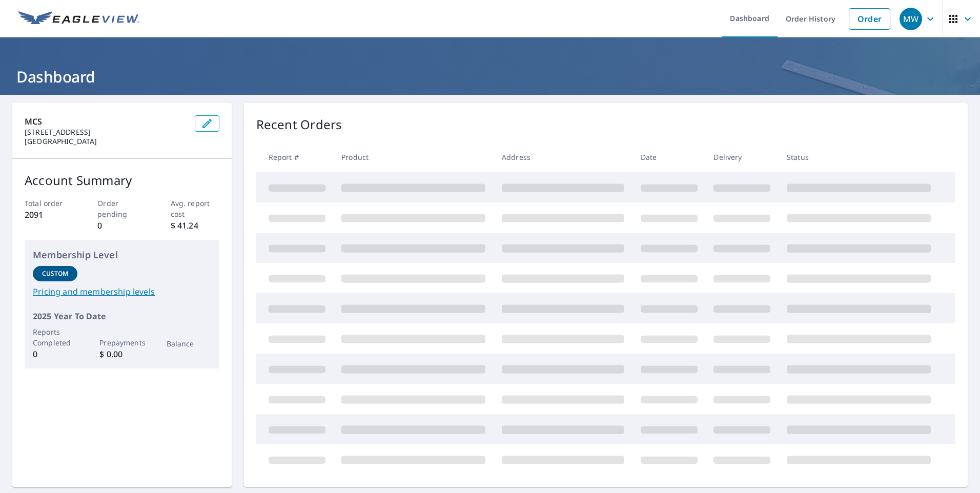  I want to click on p: 2025 Year To Date, so click(122, 317).